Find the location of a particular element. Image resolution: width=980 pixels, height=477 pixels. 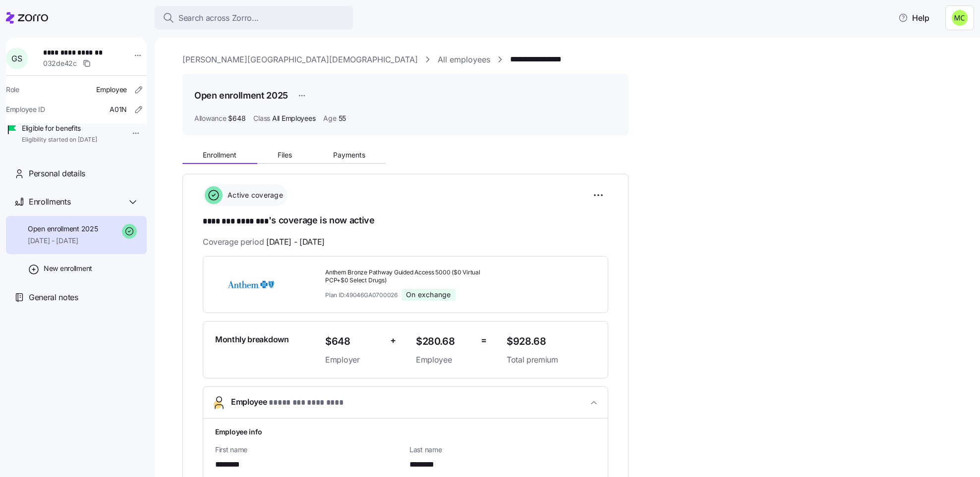

span: Employee ID is located at coordinates (25, 110).